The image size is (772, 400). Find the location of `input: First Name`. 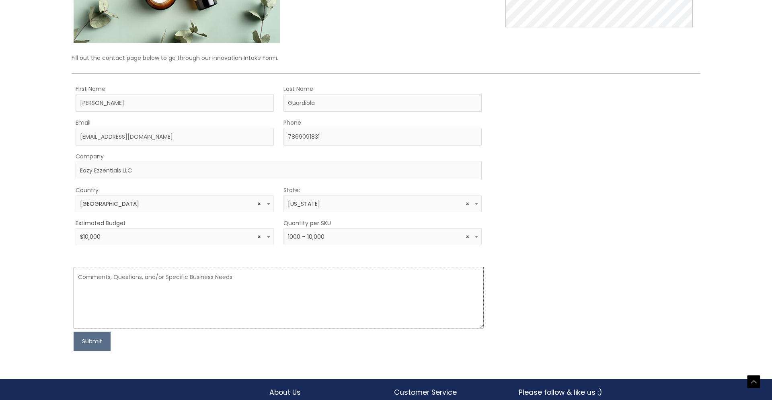

input: First Name is located at coordinates (175, 103).